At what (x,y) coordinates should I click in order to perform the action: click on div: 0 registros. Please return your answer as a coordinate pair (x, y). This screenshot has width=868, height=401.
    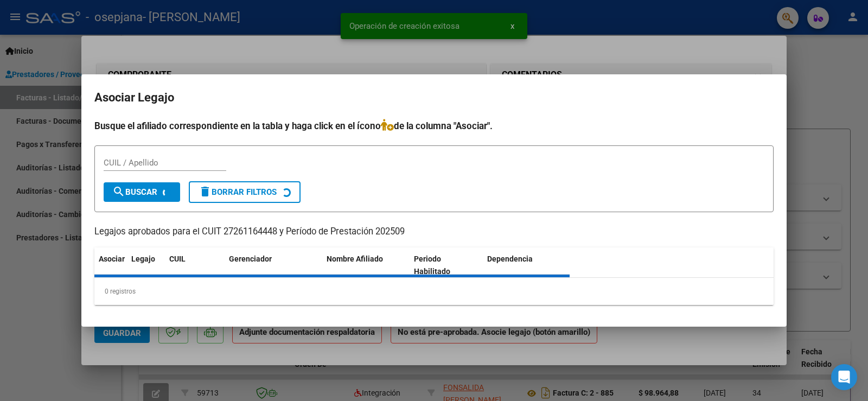
    Looking at the image, I should click on (434, 292).